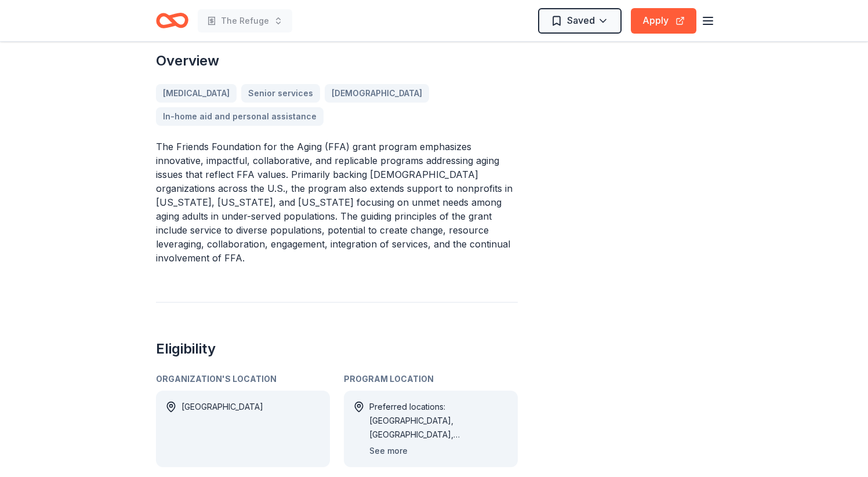  Describe the element at coordinates (172, 21) in the screenshot. I see `a: Home` at that location.